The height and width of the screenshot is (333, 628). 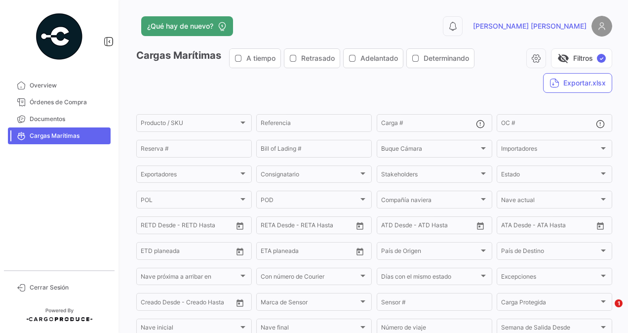 I want to click on input: Creado Hasta, so click(x=209, y=304).